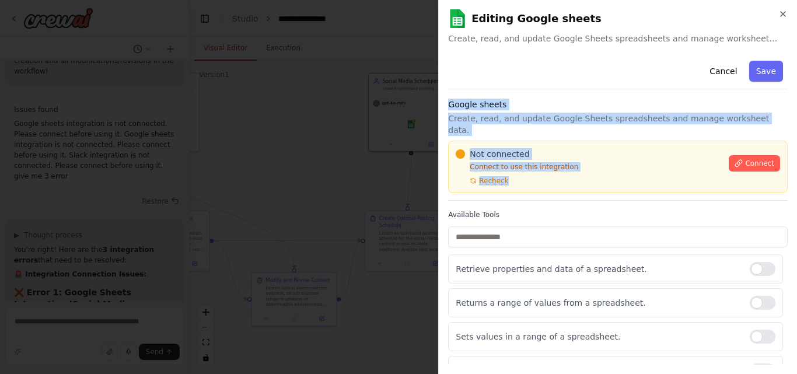 Image resolution: width=797 pixels, height=374 pixels. What do you see at coordinates (493, 181) in the screenshot?
I see `span: Recheck` at bounding box center [493, 181].